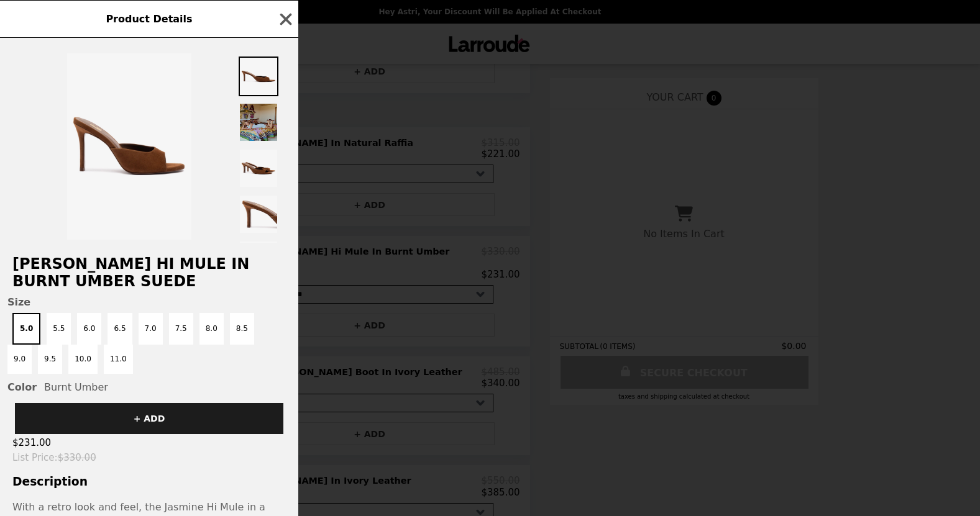  I want to click on button: 5.5, so click(59, 329).